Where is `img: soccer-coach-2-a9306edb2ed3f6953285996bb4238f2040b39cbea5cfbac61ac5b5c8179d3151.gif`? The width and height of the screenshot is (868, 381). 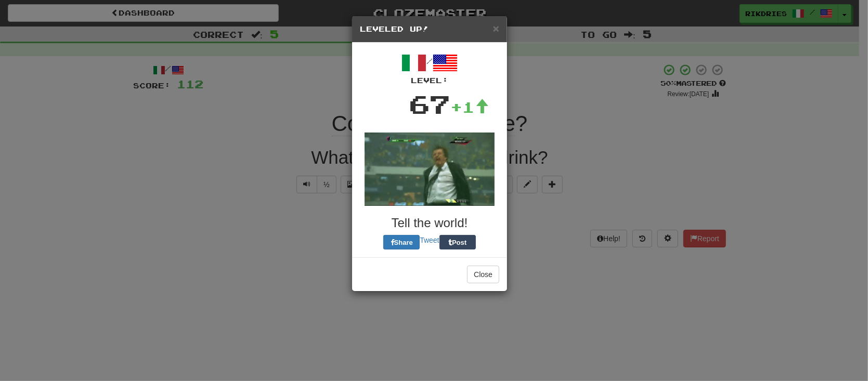
img: soccer-coach-2-a9306edb2ed3f6953285996bb4238f2040b39cbea5cfbac61ac5b5c8179d3151.gif is located at coordinates (430, 169).